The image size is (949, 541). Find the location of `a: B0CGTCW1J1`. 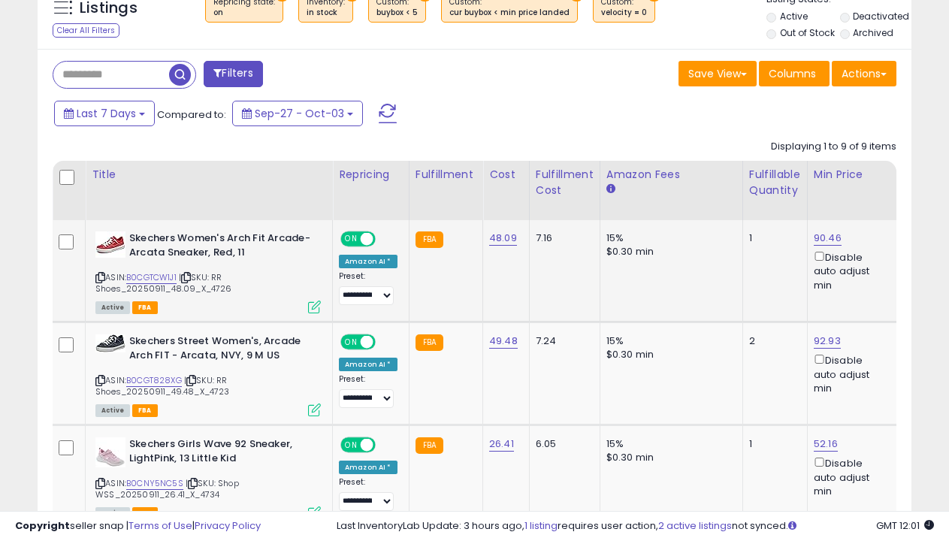

a: B0CGTCW1J1 is located at coordinates (151, 277).